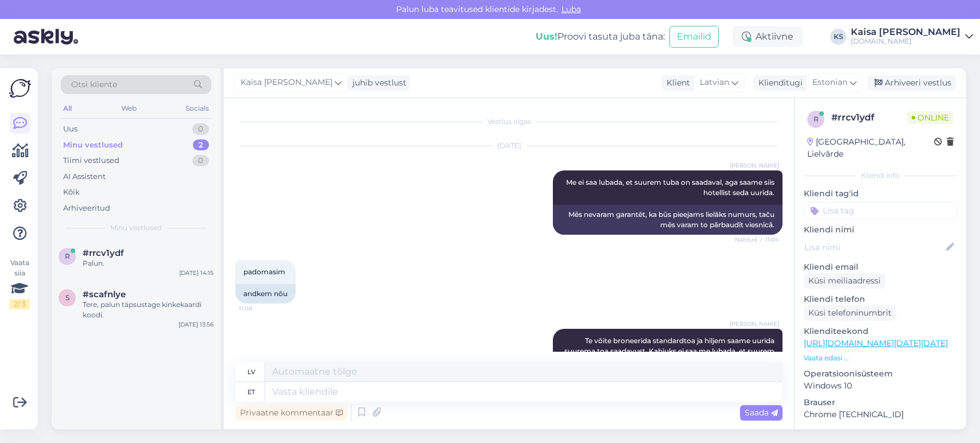 The image size is (980, 443). Describe the element at coordinates (600, 37) in the screenshot. I see `div: Proovi tasuta juba täna:` at that location.